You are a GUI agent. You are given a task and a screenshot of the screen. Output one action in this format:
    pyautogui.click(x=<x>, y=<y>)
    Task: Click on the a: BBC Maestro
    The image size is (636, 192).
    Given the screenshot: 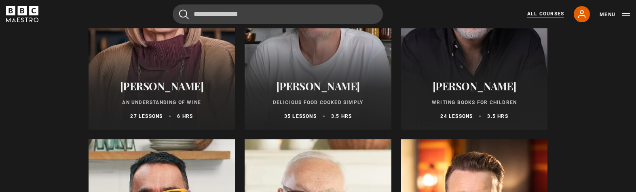 What is the action you would take?
    pyautogui.click(x=22, y=14)
    